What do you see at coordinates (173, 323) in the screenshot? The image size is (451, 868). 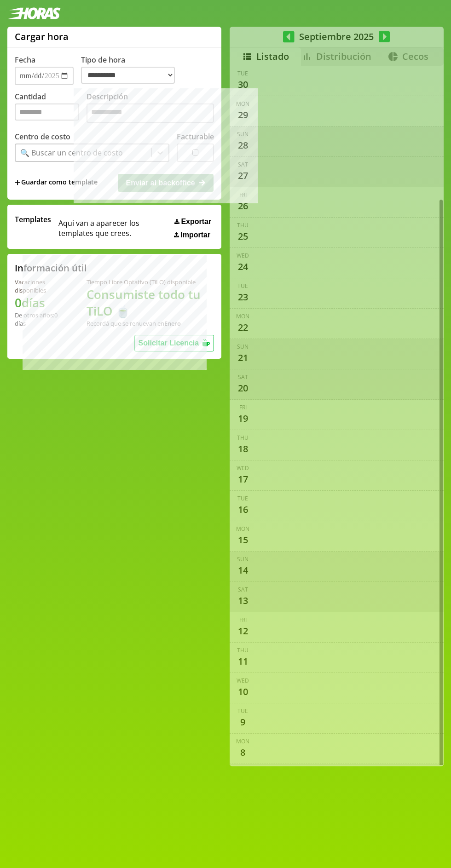 I see `b: Enero` at bounding box center [173, 323].